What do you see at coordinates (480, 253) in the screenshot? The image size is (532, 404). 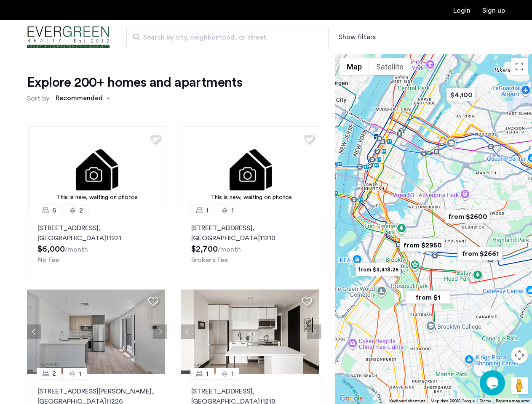 I see `div: from $2661` at bounding box center [480, 253].